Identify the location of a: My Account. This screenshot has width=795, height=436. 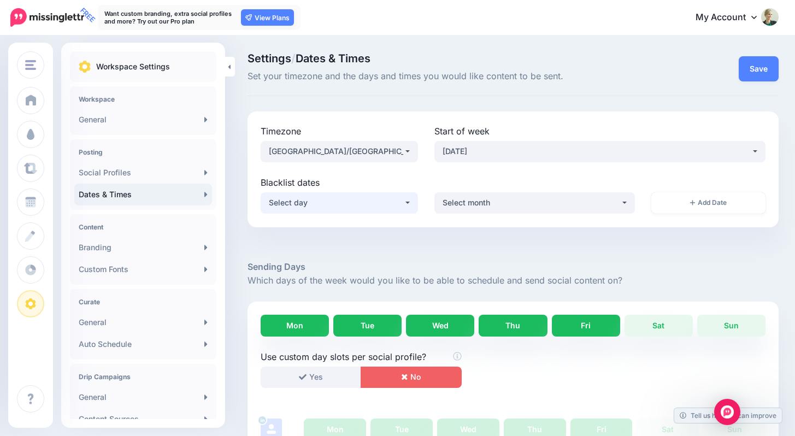
(732, 17).